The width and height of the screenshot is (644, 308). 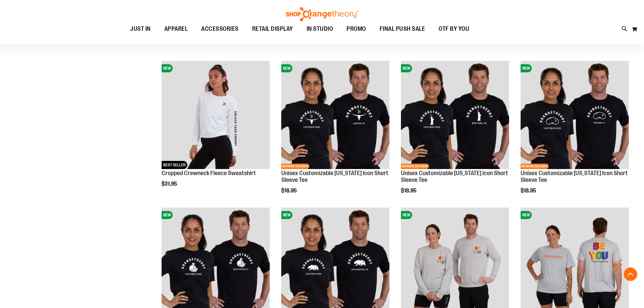 I want to click on span: APPAREL, so click(x=176, y=29).